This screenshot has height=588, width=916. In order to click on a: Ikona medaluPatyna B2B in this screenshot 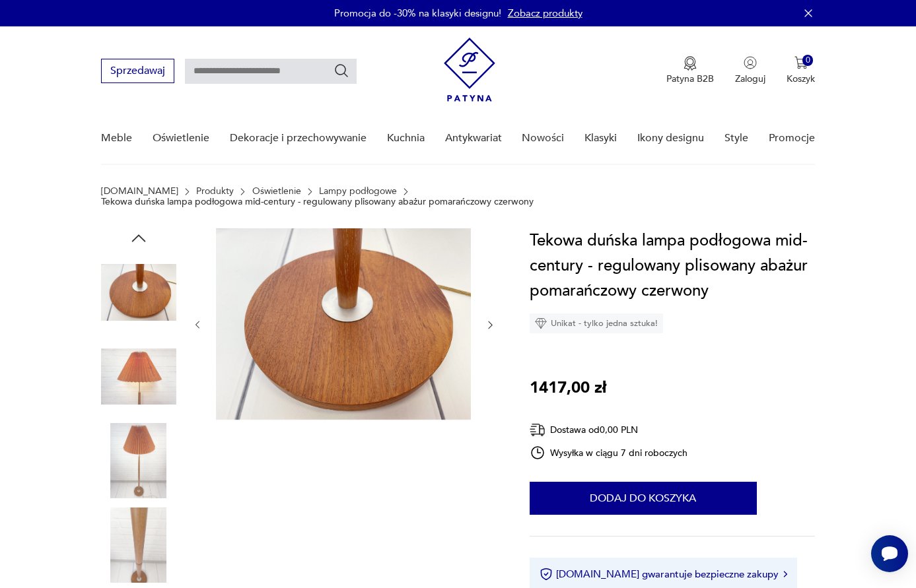, I will do `click(690, 71)`.